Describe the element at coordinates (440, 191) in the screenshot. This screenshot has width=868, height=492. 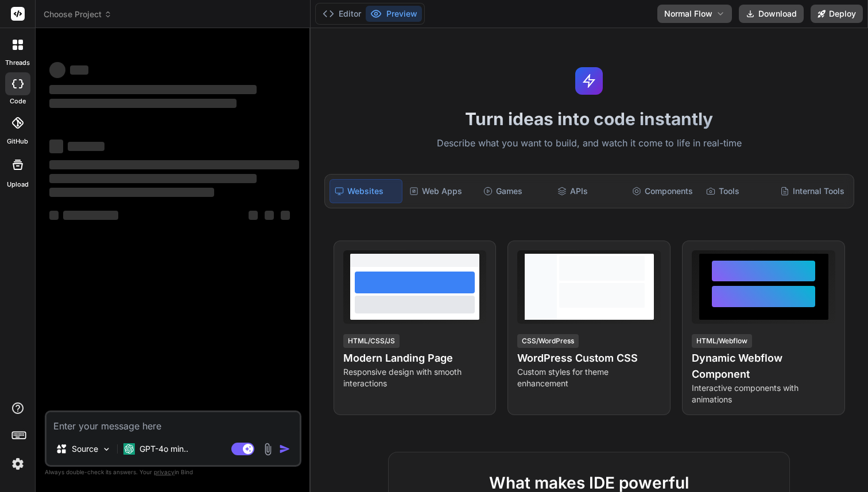
I see `div: Web Apps` at that location.